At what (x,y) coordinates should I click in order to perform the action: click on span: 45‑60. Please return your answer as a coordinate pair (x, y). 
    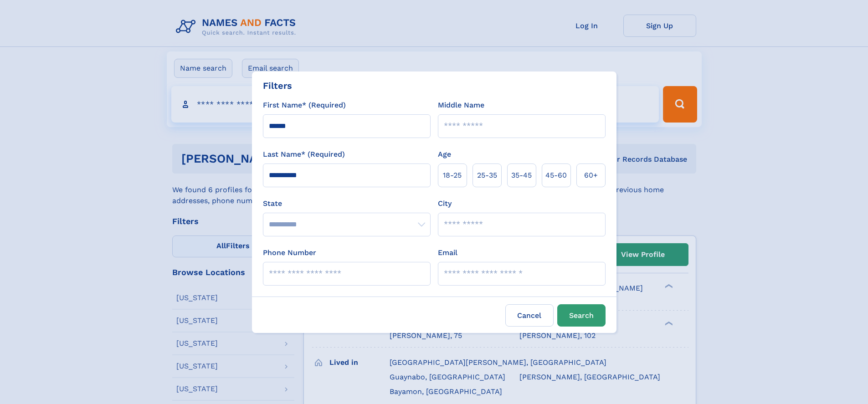
    Looking at the image, I should click on (556, 175).